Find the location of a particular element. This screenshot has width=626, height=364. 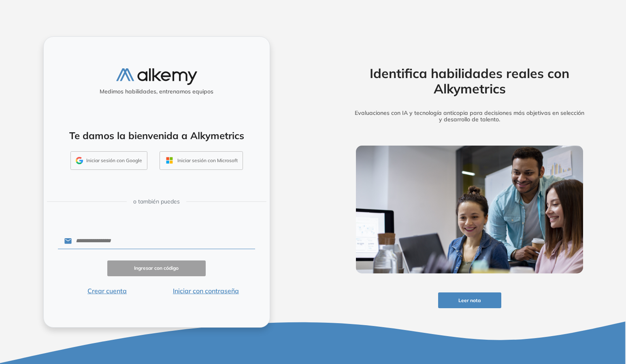

button: Iniciar sesión con Microsoft is located at coordinates (202, 161).